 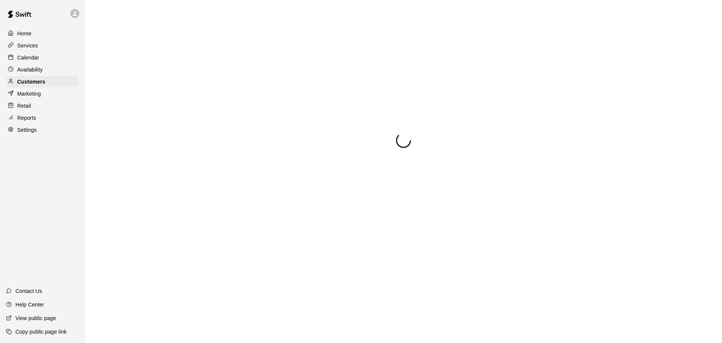 I want to click on a: Reports, so click(x=42, y=118).